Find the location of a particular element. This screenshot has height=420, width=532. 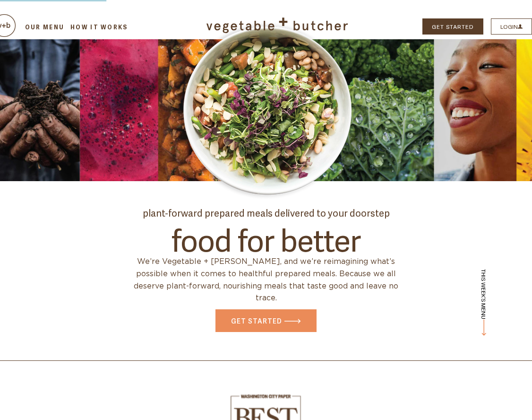

img: banner is located at coordinates (266, 111).